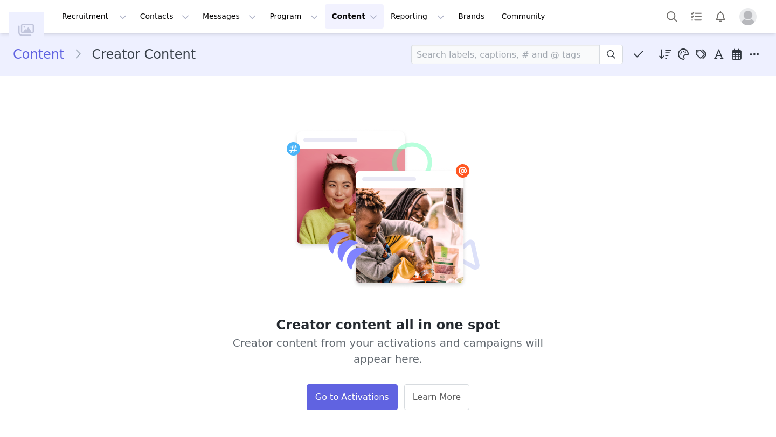 Image resolution: width=776 pixels, height=437 pixels. What do you see at coordinates (164, 16) in the screenshot?
I see `button: Contacts` at bounding box center [164, 16].